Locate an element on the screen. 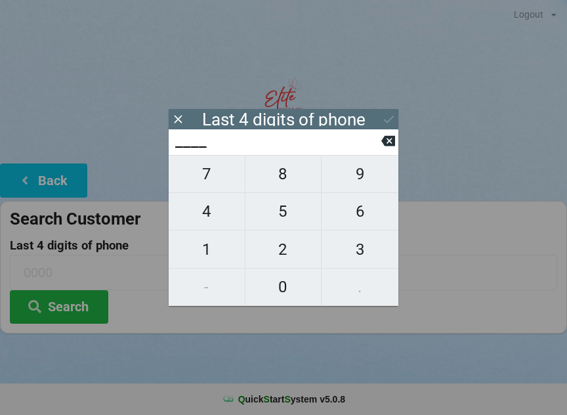 The image size is (567, 415). span: 1 is located at coordinates (207, 249).